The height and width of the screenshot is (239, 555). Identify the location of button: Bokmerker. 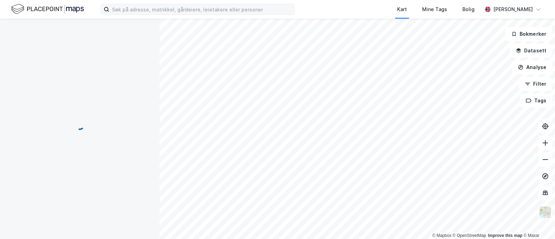
(529, 34).